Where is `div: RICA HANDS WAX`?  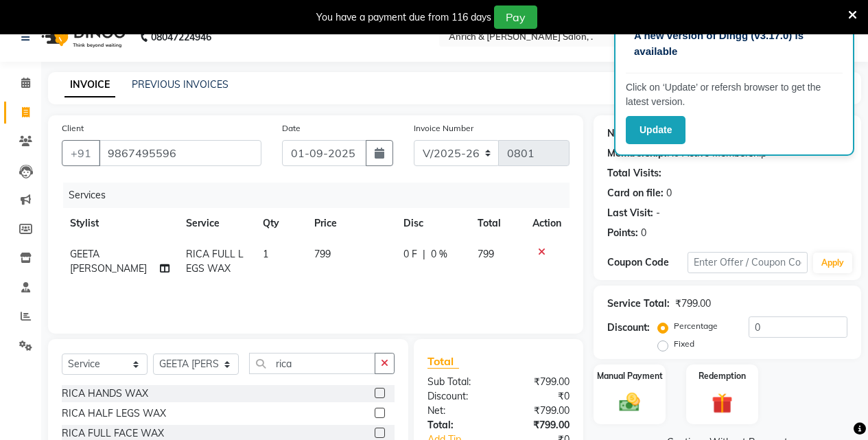 div: RICA HANDS WAX is located at coordinates (105, 393).